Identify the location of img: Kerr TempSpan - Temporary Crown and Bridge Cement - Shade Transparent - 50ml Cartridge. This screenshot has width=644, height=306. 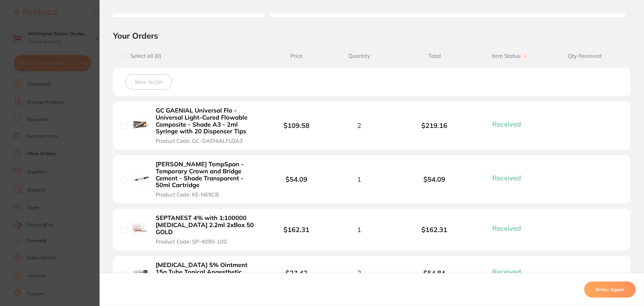
(140, 179).